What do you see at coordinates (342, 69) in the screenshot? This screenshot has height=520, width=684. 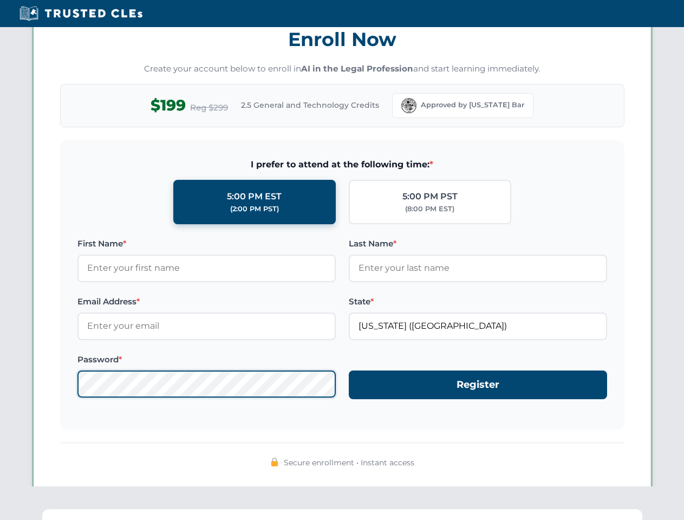 I see `p: Create your account below to enroll in and start learning immediately.` at bounding box center [342, 69].